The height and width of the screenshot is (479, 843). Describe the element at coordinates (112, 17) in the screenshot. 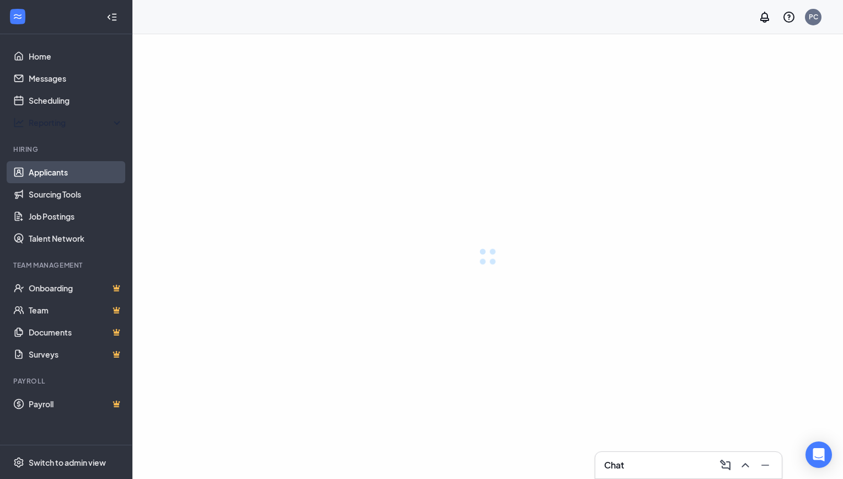

I see `svg: Collapse` at that location.